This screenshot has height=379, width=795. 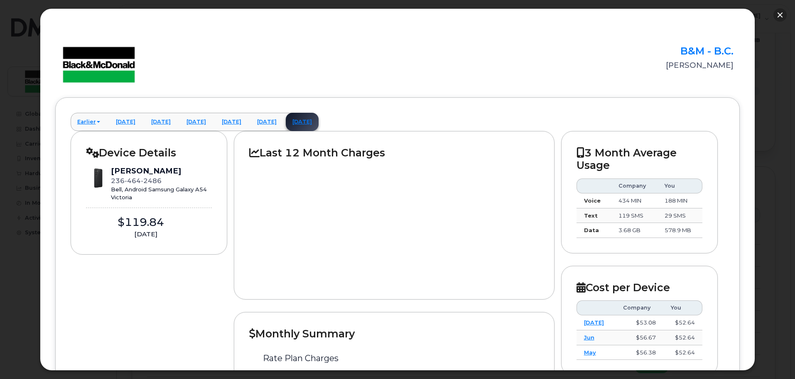 What do you see at coordinates (590, 352) in the screenshot?
I see `a: May` at bounding box center [590, 352].